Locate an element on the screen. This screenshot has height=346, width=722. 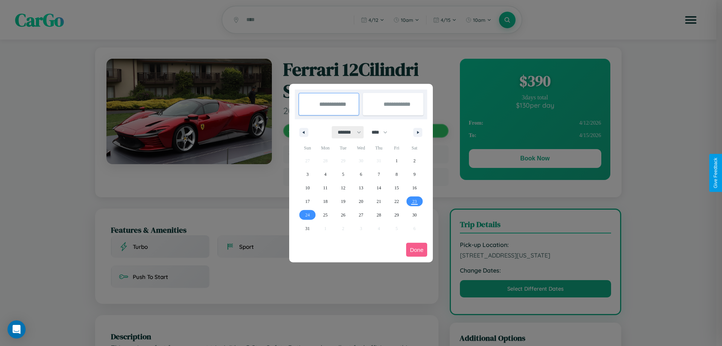
span: 7 is located at coordinates (379, 174).